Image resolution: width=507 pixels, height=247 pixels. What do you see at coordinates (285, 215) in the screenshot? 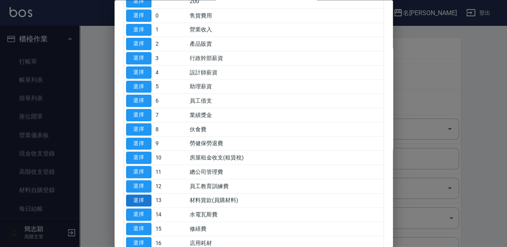
I see `td: 水電瓦斯費` at bounding box center [285, 215].